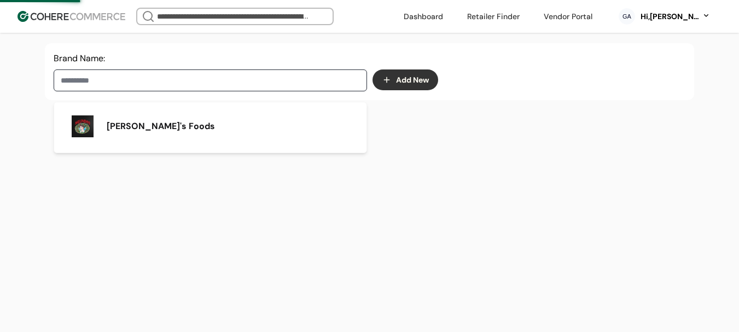 This screenshot has height=332, width=739. I want to click on img: Profile Image, so click(83, 126).